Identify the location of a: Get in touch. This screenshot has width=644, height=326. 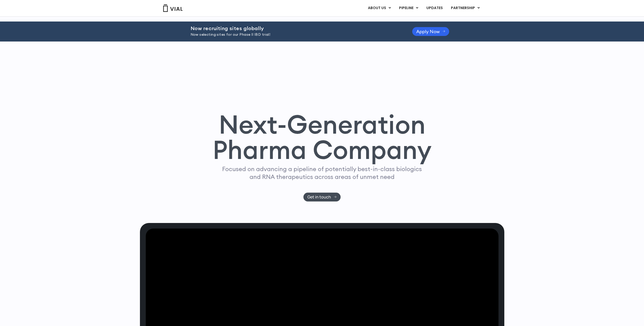
(322, 197).